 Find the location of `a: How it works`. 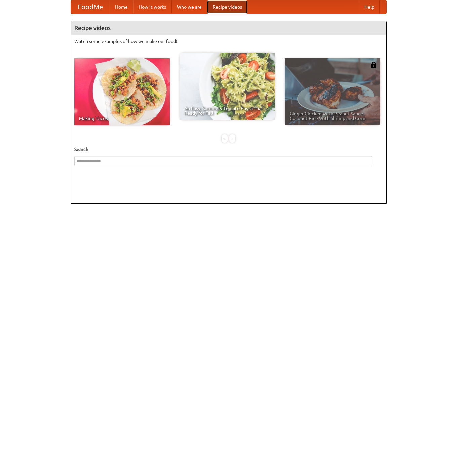

a: How it works is located at coordinates (152, 7).